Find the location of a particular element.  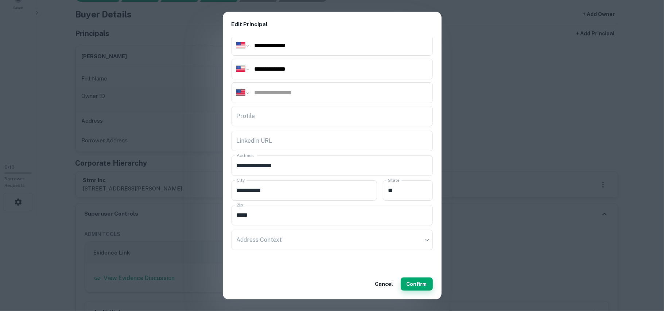

label: Address is located at coordinates (245, 155).